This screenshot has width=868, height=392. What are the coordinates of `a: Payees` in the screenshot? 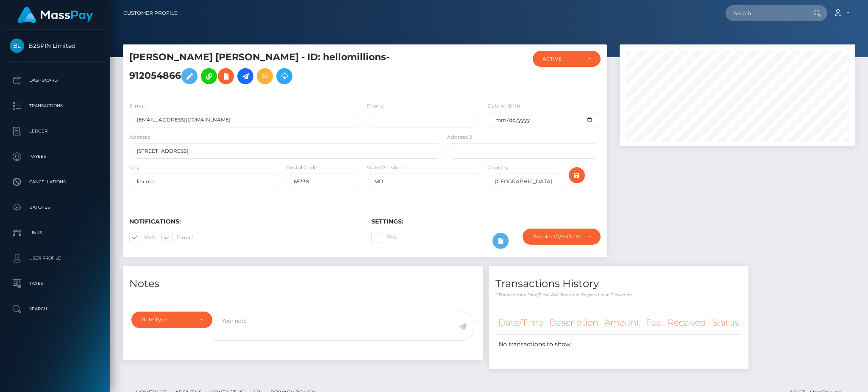 It's located at (55, 157).